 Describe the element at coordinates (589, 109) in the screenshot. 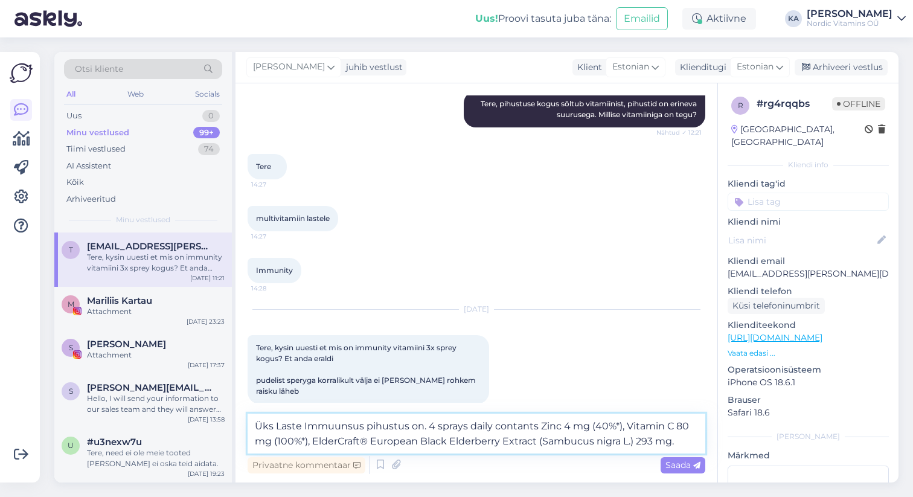

I see `span: Tere, pihustuse kogus sõltub vitamiinist, pihustid on erineva suurusega. Millise vitamiiniga on t...` at that location.